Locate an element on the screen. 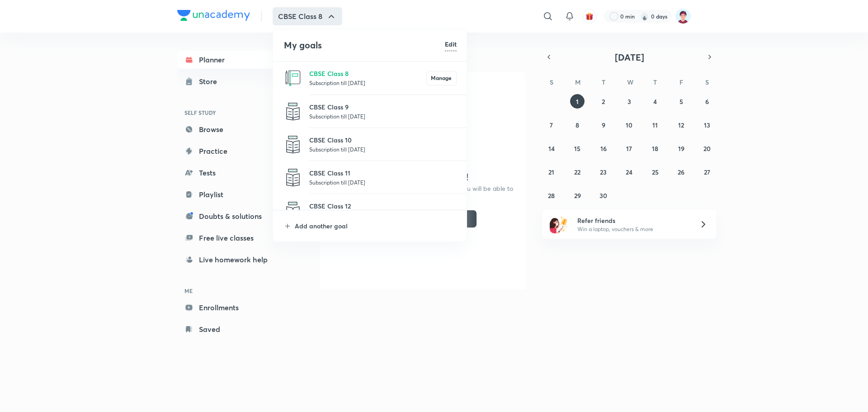  p: CBSE Class 12 is located at coordinates (383, 206).